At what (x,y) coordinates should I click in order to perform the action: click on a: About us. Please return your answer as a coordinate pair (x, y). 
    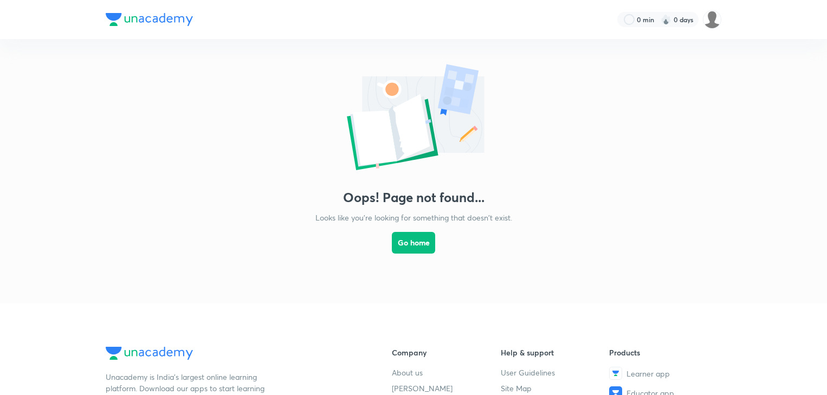
    Looking at the image, I should click on (446, 372).